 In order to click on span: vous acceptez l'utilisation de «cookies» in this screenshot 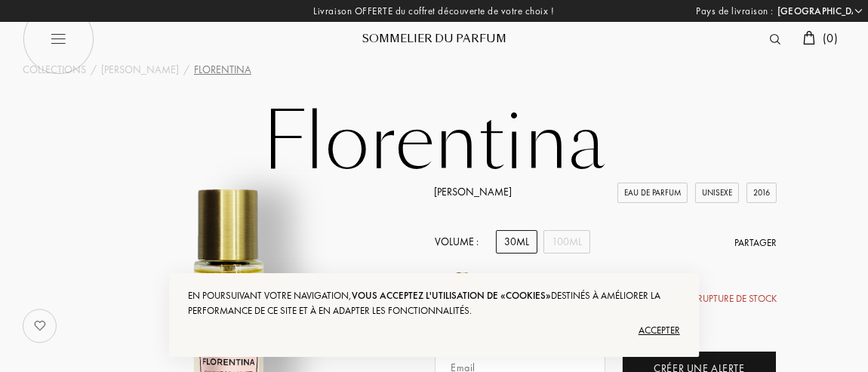, I will do `click(452, 295)`.